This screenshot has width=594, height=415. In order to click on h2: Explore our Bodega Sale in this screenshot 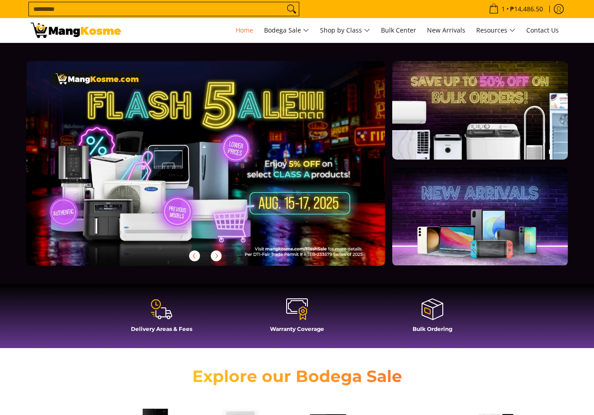, I will do `click(297, 376)`.